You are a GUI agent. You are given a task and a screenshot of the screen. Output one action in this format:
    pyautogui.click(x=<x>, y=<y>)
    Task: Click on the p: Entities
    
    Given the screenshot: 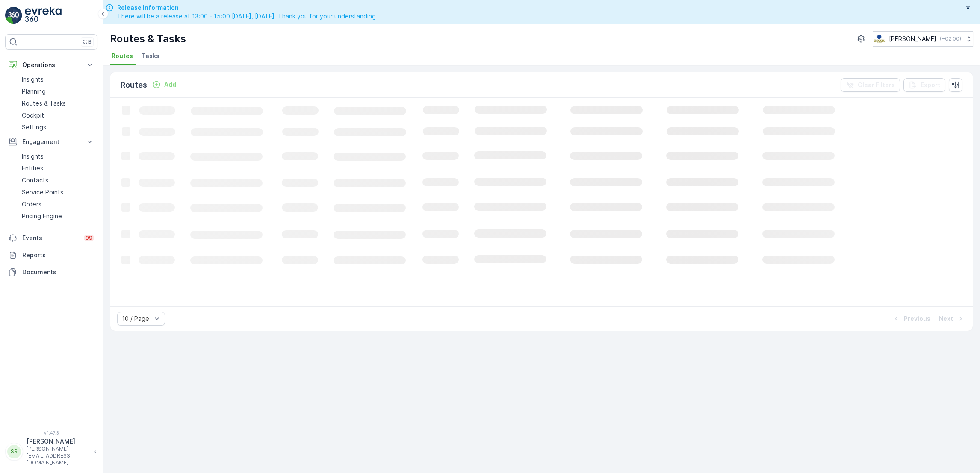 What is the action you would take?
    pyautogui.click(x=32, y=169)
    